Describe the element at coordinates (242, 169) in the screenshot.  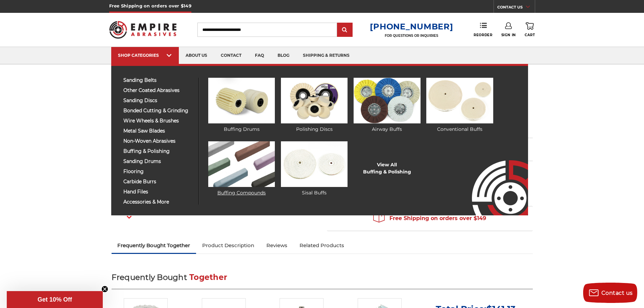
I see `a: Buffing Compounds` at that location.